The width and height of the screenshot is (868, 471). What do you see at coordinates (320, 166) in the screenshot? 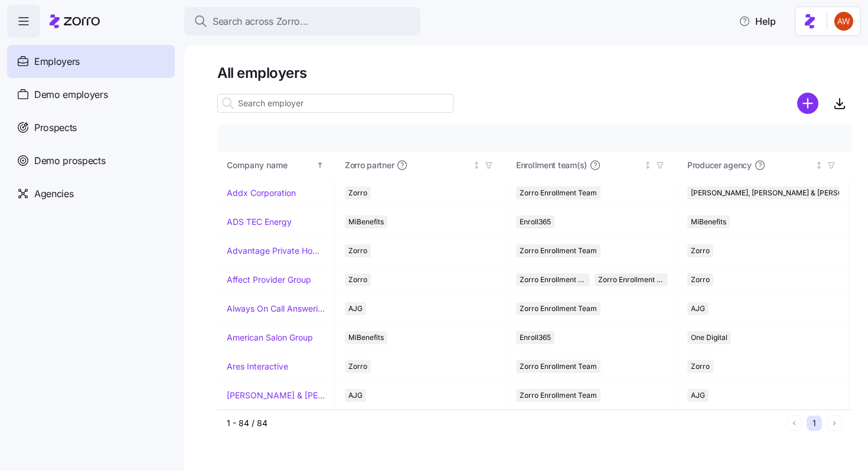
I see `div: Sorted ascending` at bounding box center [320, 166].